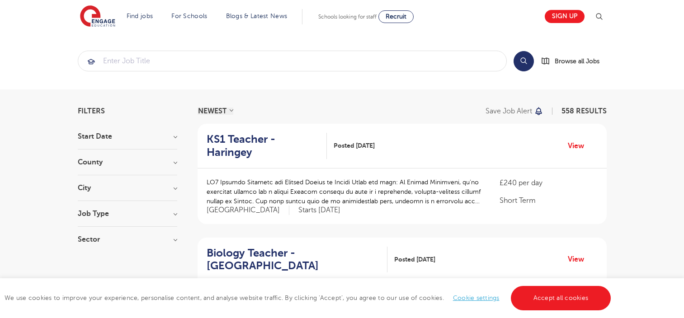 The height and width of the screenshot is (318, 684). I want to click on a: Blogs & Latest News, so click(257, 16).